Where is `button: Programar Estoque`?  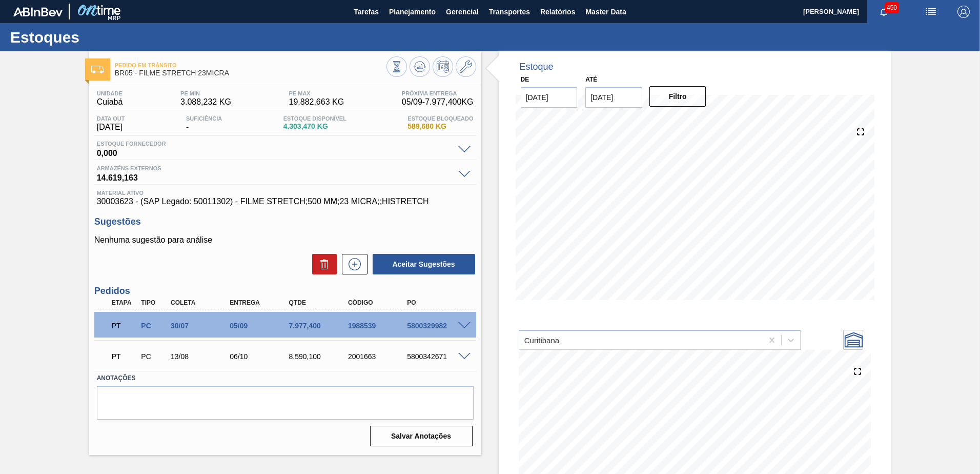 button: Programar Estoque is located at coordinates (443, 67).